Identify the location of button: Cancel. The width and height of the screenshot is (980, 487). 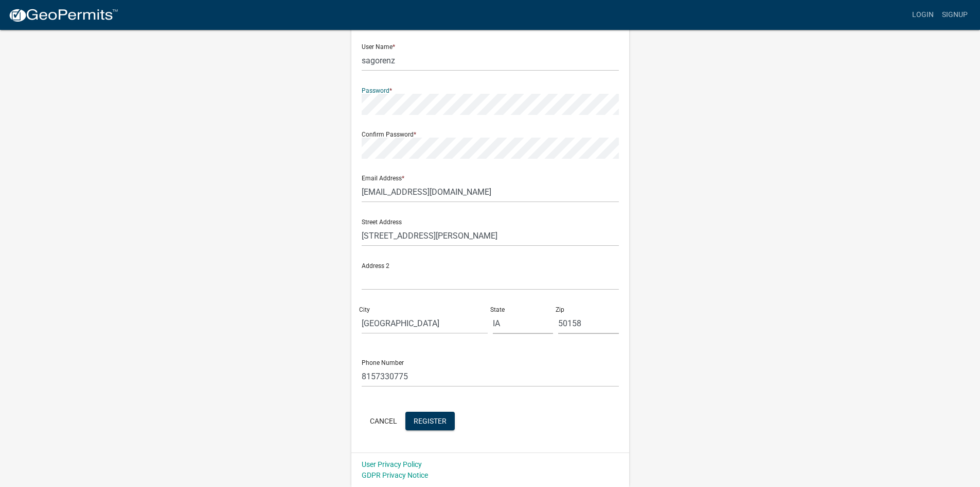
(383, 420).